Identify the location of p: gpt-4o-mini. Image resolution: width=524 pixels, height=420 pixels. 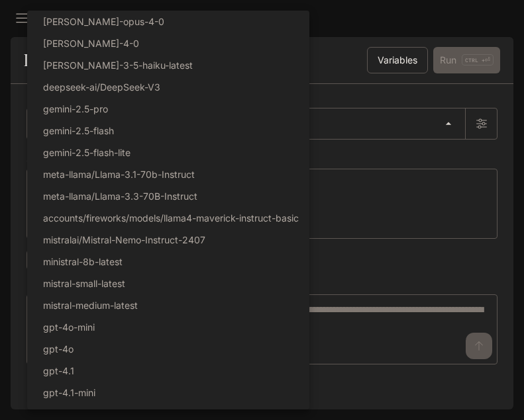
(69, 327).